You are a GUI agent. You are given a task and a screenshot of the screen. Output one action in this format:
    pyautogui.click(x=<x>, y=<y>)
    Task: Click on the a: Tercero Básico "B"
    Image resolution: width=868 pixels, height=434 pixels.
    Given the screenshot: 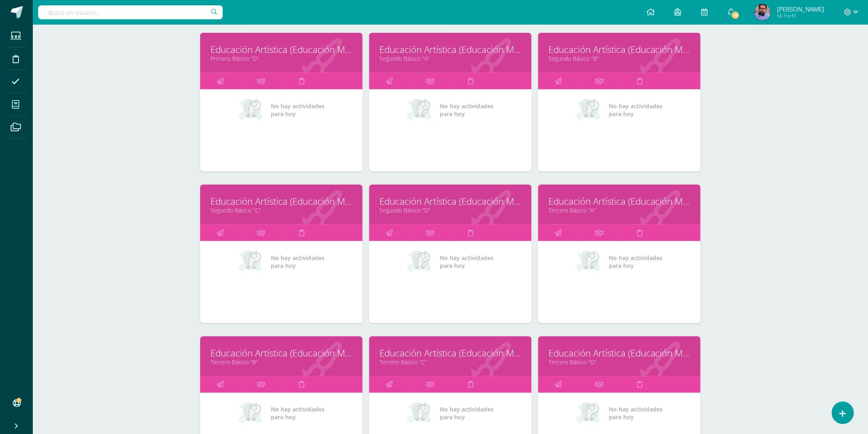 What is the action you would take?
    pyautogui.click(x=282, y=362)
    